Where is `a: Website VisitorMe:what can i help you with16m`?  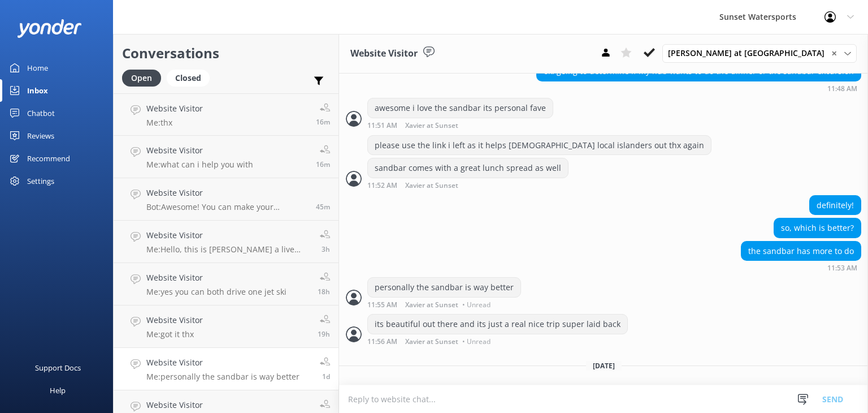
a: Website VisitorMe:what can i help you with16m is located at coordinates (226, 156).